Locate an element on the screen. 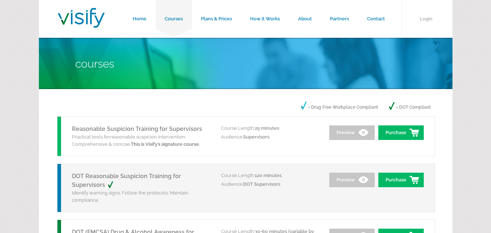 The width and height of the screenshot is (491, 233). a: DOT Reasonable Suspicion Training for Supervisors is located at coordinates (126, 180).